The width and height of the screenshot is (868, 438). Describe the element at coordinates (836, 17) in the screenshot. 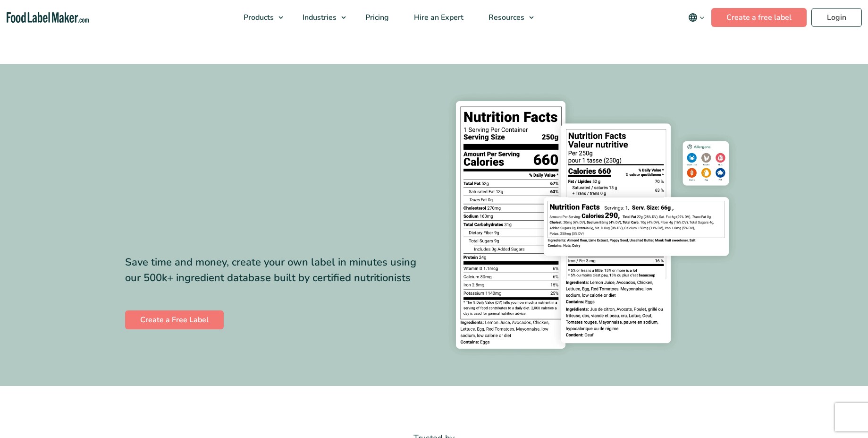

I see `a: Login` at that location.